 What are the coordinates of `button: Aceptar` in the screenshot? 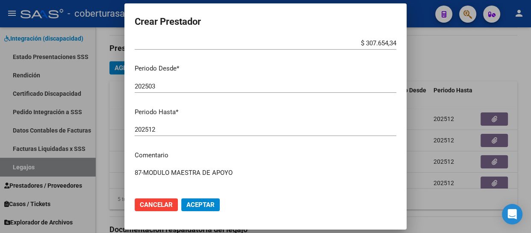 It's located at (201, 205).